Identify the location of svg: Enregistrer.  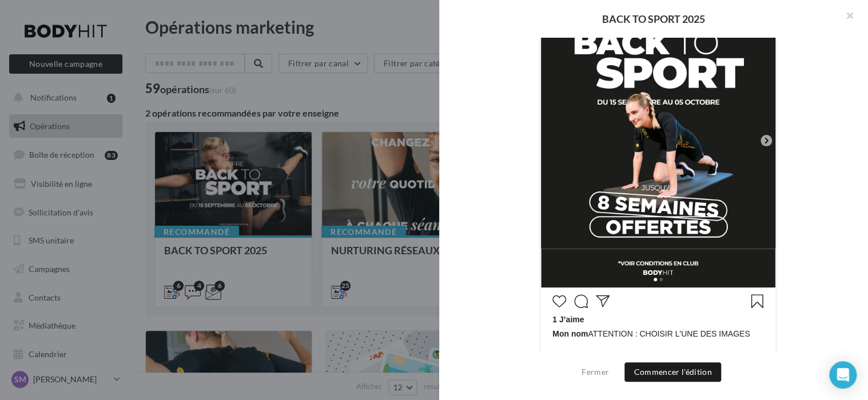
(757, 301).